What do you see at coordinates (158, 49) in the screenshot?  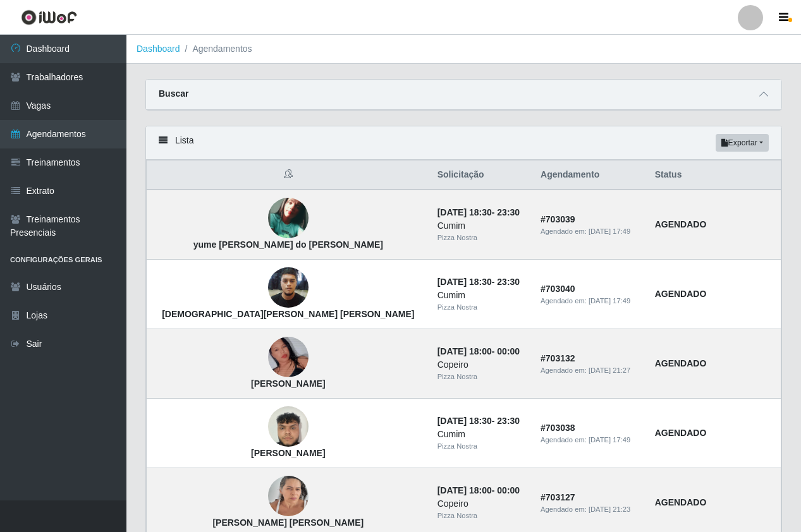 I see `a: Dashboard` at bounding box center [158, 49].